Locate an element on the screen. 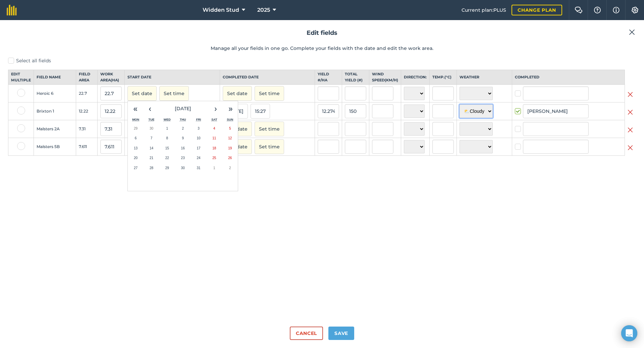  th: Completed date is located at coordinates (267, 78).